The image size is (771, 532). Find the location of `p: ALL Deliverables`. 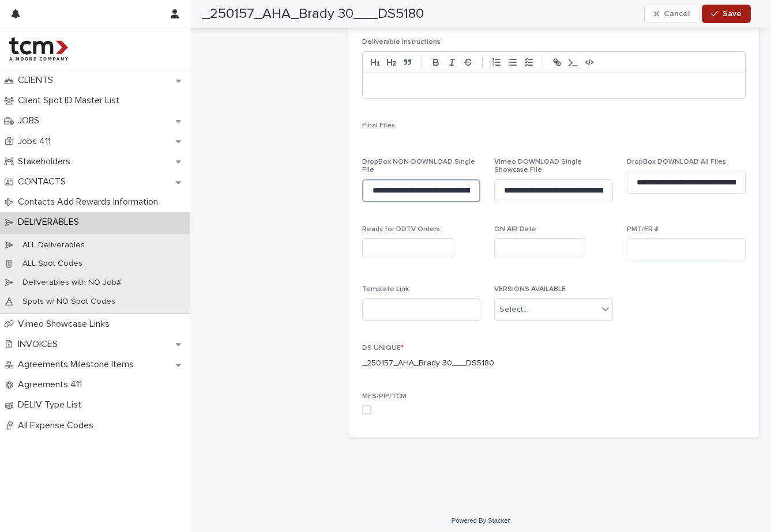

p: ALL Deliverables is located at coordinates (54, 245).